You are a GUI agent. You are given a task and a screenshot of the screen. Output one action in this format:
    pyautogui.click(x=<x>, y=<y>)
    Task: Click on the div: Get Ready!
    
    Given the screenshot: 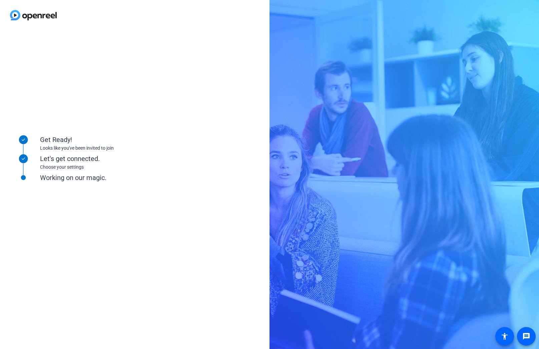 What is the action you would take?
    pyautogui.click(x=107, y=140)
    